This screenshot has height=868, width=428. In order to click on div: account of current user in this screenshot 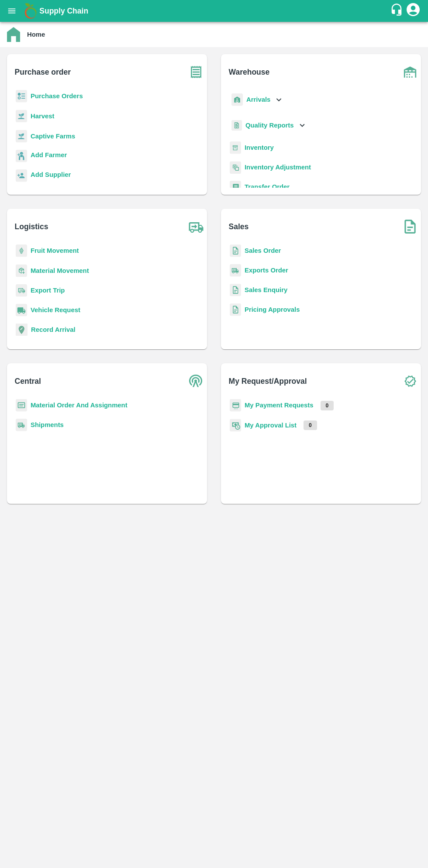, I will do `click(413, 11)`.